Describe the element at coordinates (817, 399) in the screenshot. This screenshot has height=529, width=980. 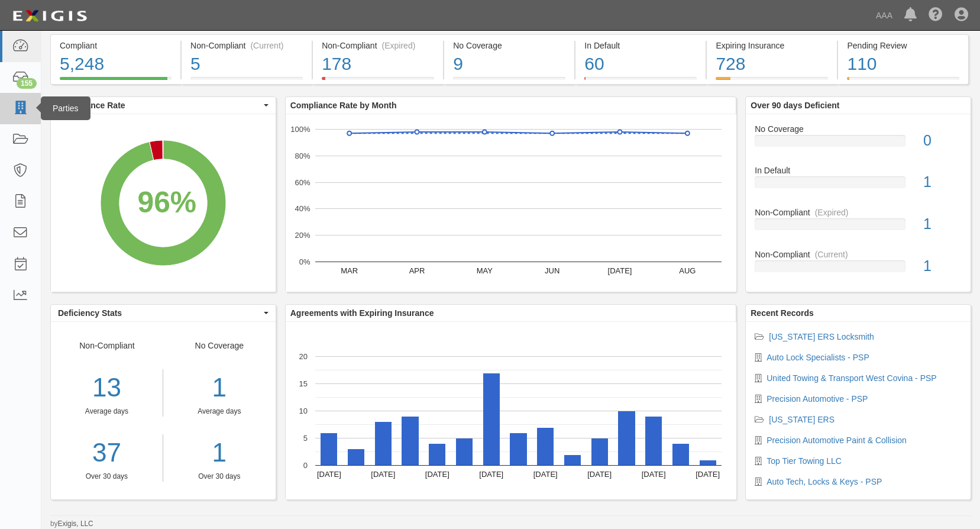
I see `a: Precision Automotive - PSP` at that location.